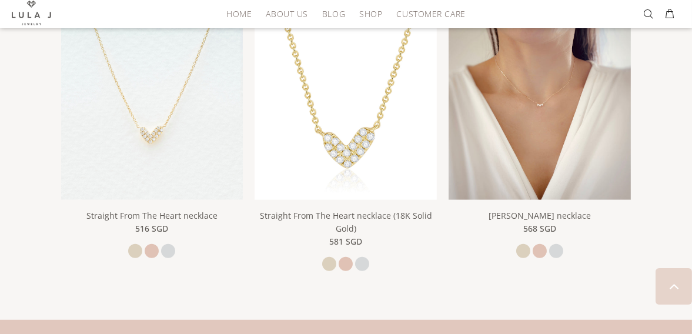 This screenshot has width=692, height=334. I want to click on a: HOME, so click(239, 14).